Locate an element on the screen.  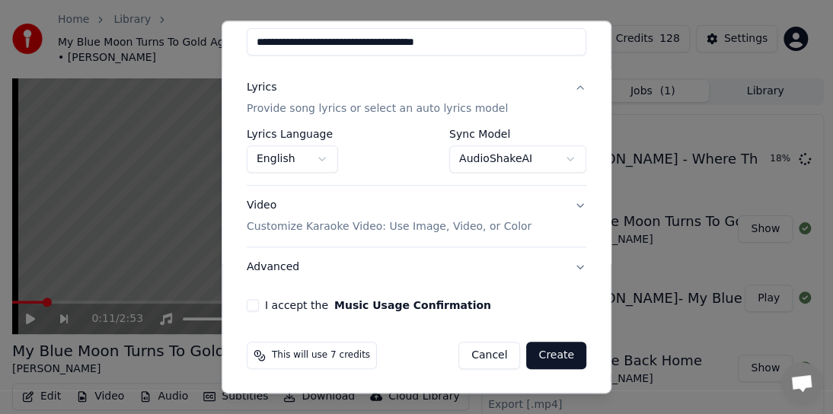
div: LyricsProvide song lyrics or select an auto lyrics model is located at coordinates (417, 157).